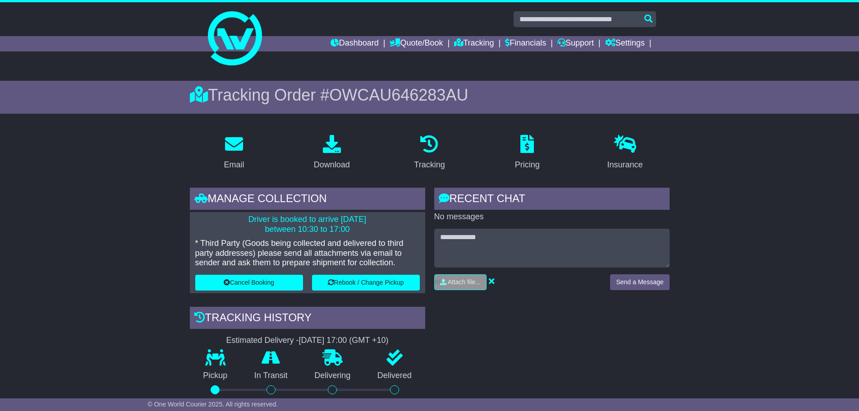  I want to click on button: Rebook / Change Pickup, so click(366, 282).